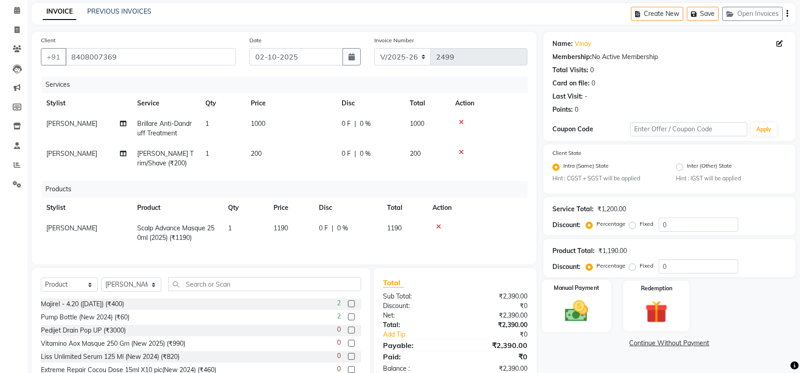 The height and width of the screenshot is (373, 800). What do you see at coordinates (416, 357) in the screenshot?
I see `div: Paid:` at bounding box center [416, 357].